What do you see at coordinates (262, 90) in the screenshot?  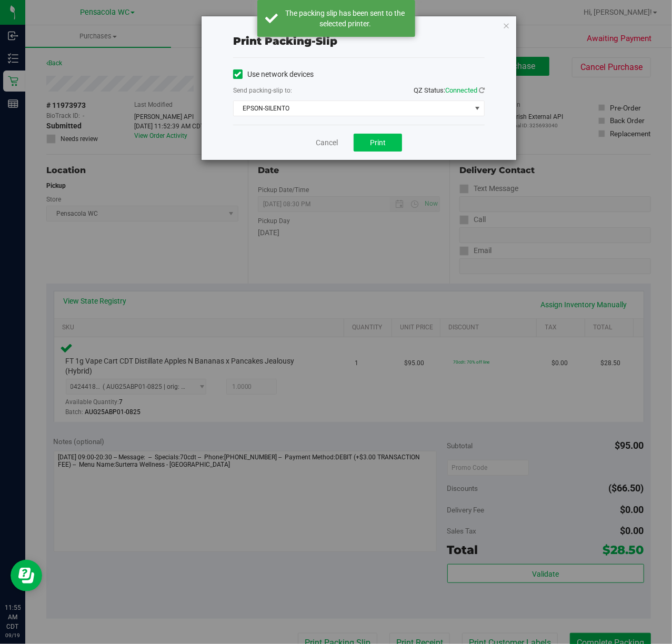 I see `label: Send packing-slip to:` at bounding box center [262, 90].